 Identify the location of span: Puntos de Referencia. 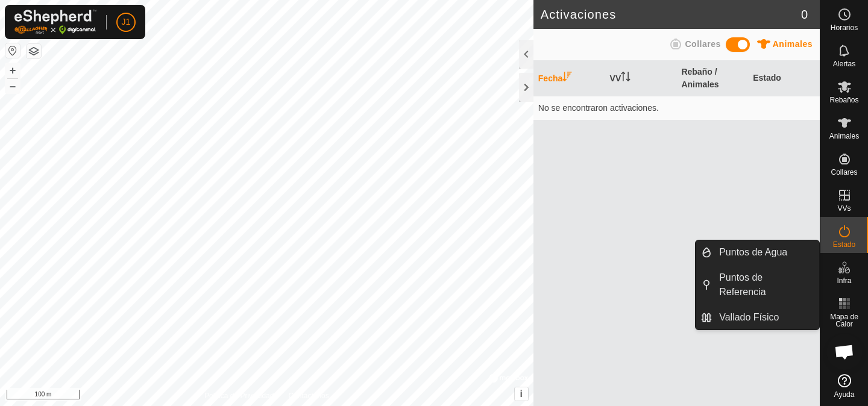
(765, 285).